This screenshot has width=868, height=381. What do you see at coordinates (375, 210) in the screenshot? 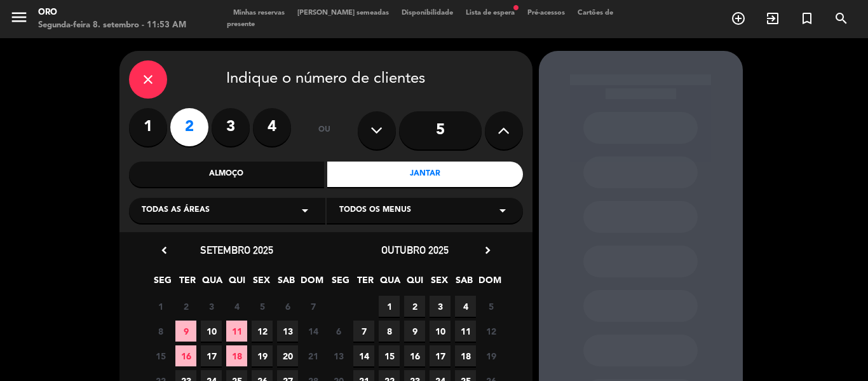
I see `span: Todos os menus` at bounding box center [375, 210].